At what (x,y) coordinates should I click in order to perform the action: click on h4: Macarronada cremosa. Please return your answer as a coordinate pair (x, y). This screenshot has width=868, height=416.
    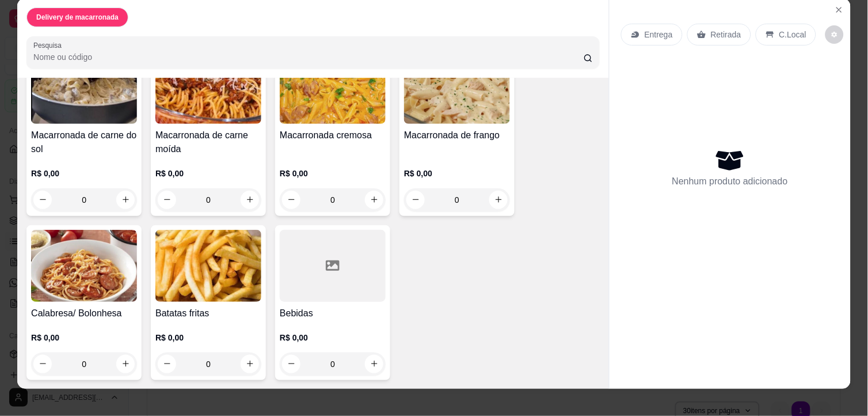
    Looking at the image, I should click on (333, 136).